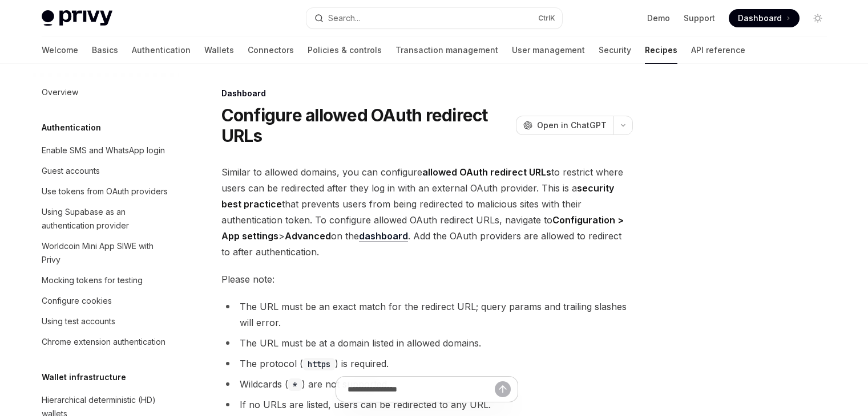 The image size is (868, 416). What do you see at coordinates (344, 18) in the screenshot?
I see `div: Search...` at bounding box center [344, 18].